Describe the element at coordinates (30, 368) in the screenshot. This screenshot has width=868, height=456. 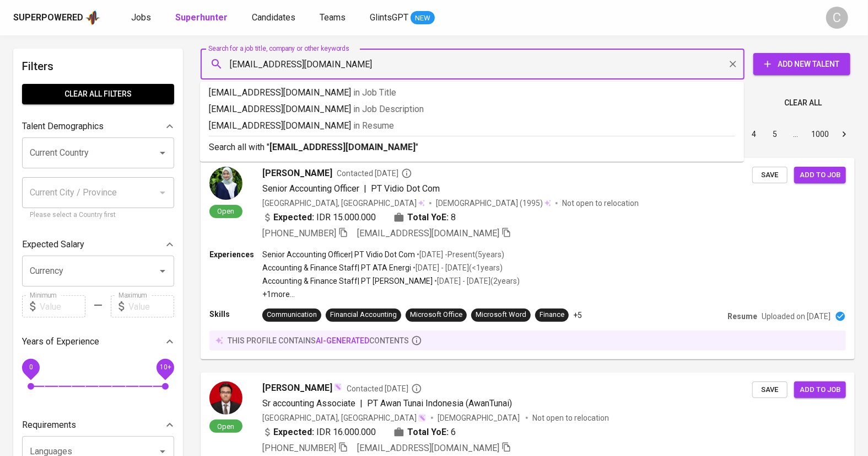
I see `span: 0` at that location.